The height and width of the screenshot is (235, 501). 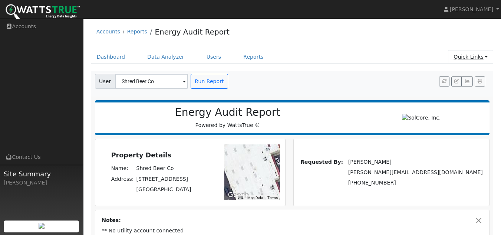 What do you see at coordinates (214, 57) in the screenshot?
I see `a: Users` at bounding box center [214, 57].